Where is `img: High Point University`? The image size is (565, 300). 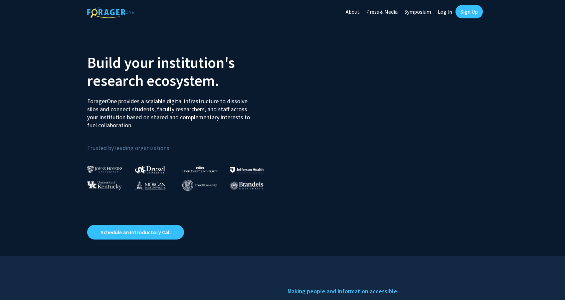
img: High Point University is located at coordinates (200, 168).